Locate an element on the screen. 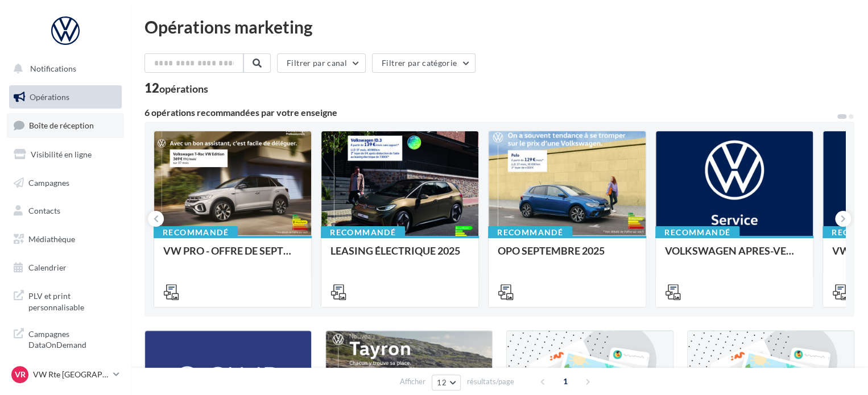 This screenshot has height=395, width=868. span: Visibilité en ligne is located at coordinates (61, 154).